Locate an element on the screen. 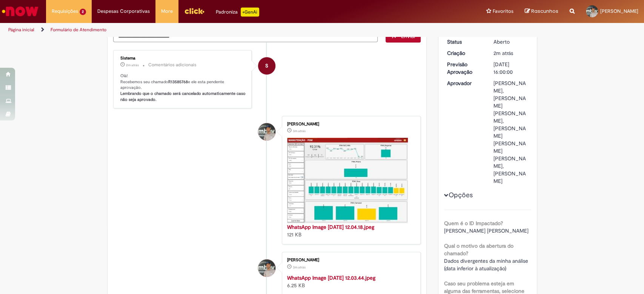 Image resolution: width=644 pixels, height=294 pixels. b: R13585768 is located at coordinates (178, 82).